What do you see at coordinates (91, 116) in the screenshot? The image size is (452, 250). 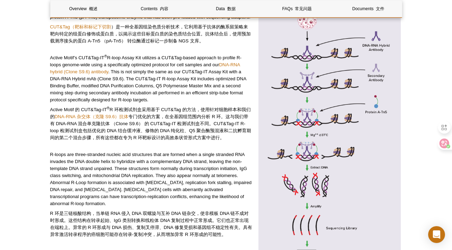 I see `a: DNA-RNA 杂交体（克隆 S9.6）抗体` at bounding box center [91, 116].